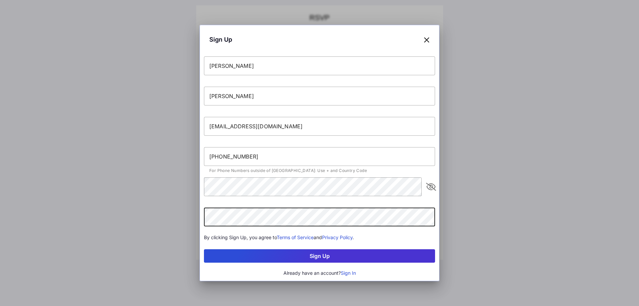  What do you see at coordinates (295, 237) in the screenshot?
I see `a: Terms of Service` at bounding box center [295, 237].